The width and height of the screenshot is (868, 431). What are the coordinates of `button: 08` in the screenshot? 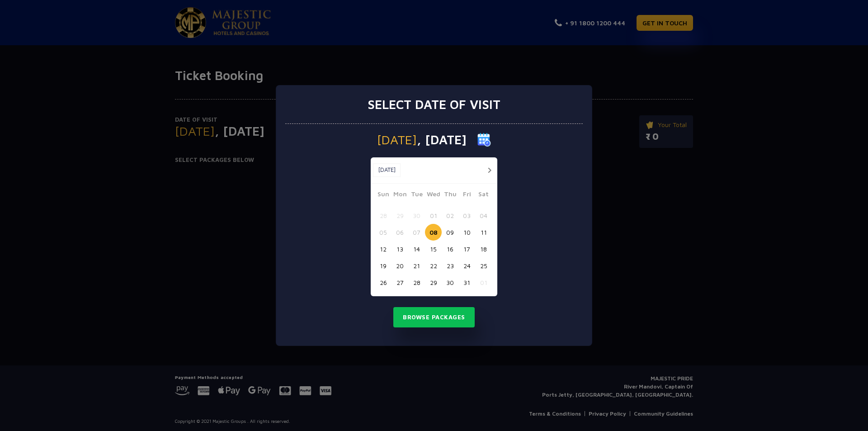 It's located at (434, 232).